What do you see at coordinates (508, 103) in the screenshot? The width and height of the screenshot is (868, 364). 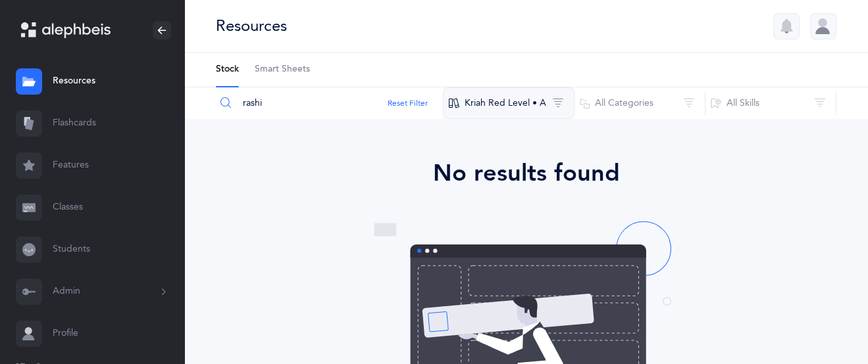 I see `button: Kriah Red Level • A` at bounding box center [508, 103].